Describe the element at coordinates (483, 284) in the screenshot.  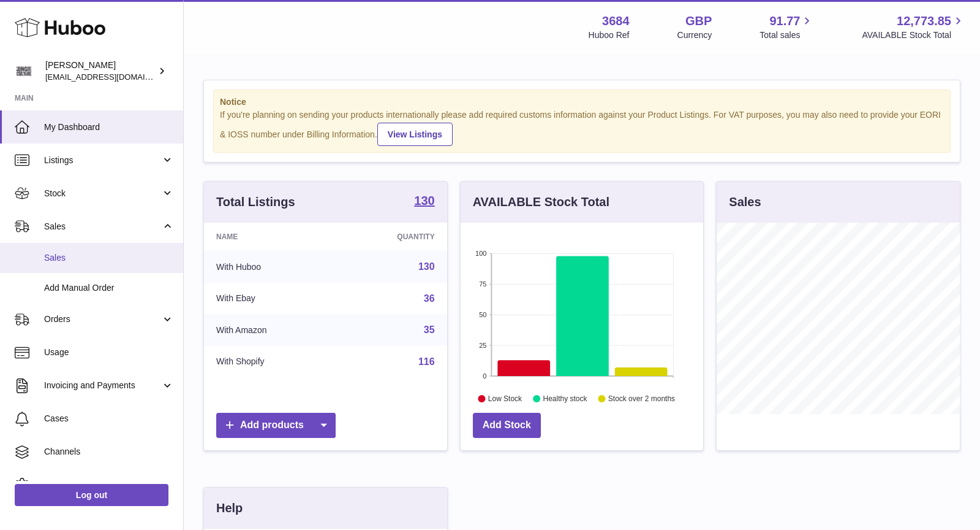
I see `text: 75` at that location.